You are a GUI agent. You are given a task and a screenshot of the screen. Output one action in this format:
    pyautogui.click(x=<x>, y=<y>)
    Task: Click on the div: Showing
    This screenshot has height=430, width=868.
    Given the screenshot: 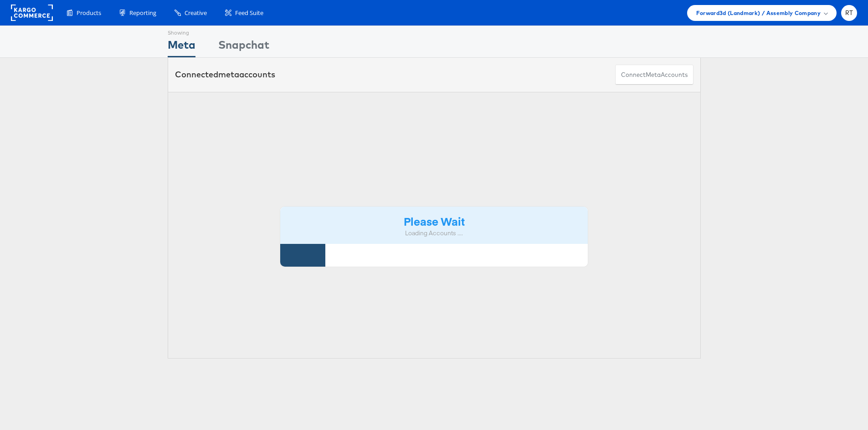 What is the action you would take?
    pyautogui.click(x=181, y=31)
    